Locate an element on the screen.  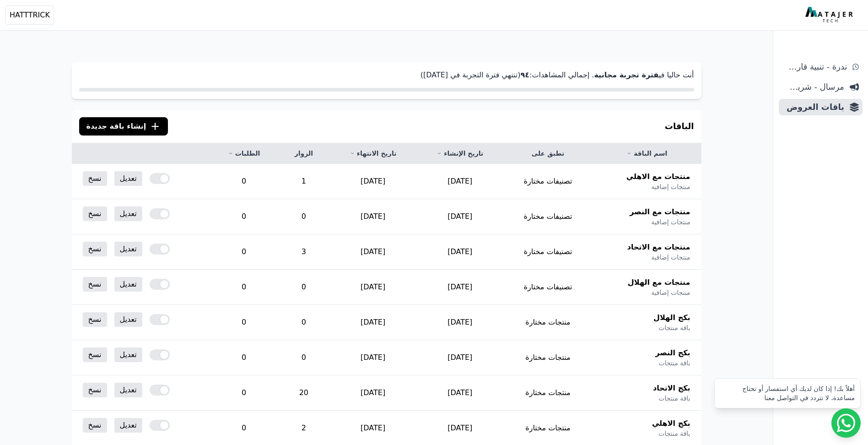
span: بكج الاتحاد is located at coordinates (671, 388).